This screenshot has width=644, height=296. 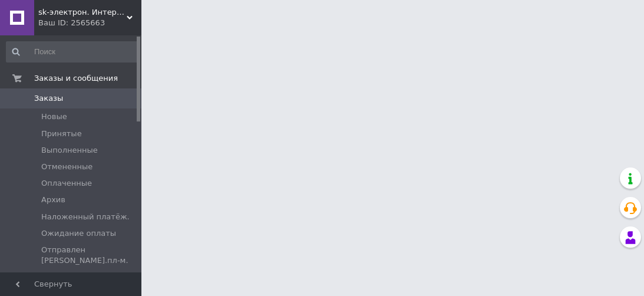 What do you see at coordinates (70, 150) in the screenshot?
I see `span: Выполненные` at bounding box center [70, 150].